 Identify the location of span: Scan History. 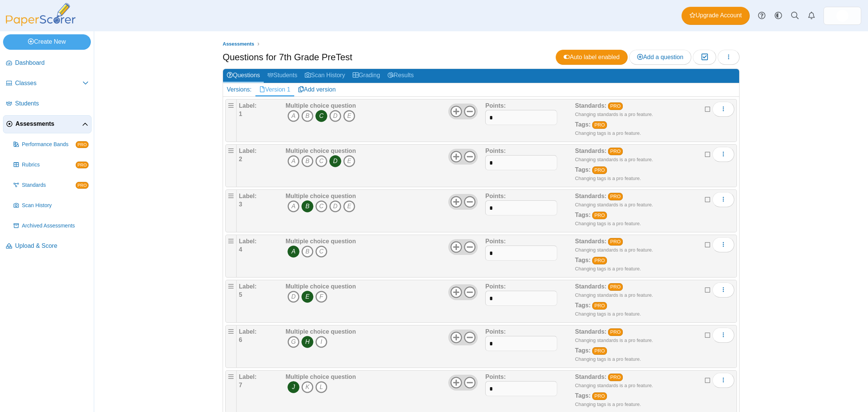
(55, 205).